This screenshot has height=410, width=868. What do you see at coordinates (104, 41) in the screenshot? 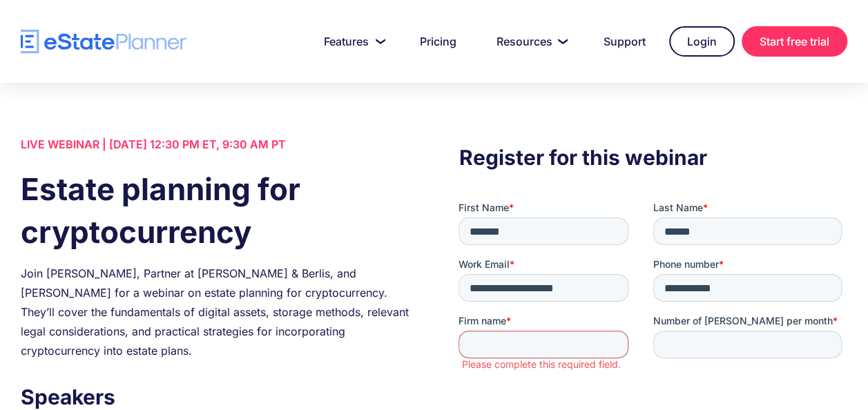
I see `a: home` at bounding box center [104, 41].